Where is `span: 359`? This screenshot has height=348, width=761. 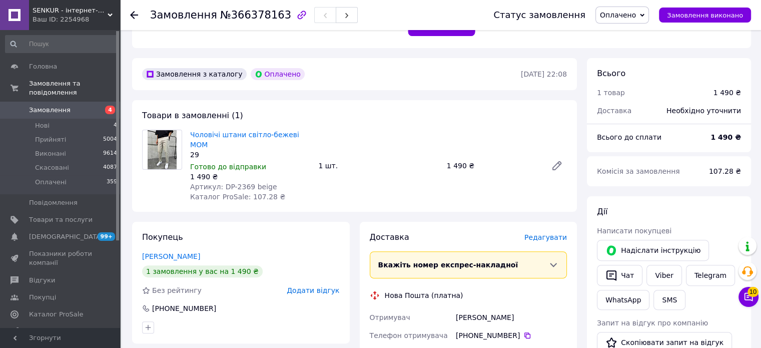 span: 359 is located at coordinates (112, 182).